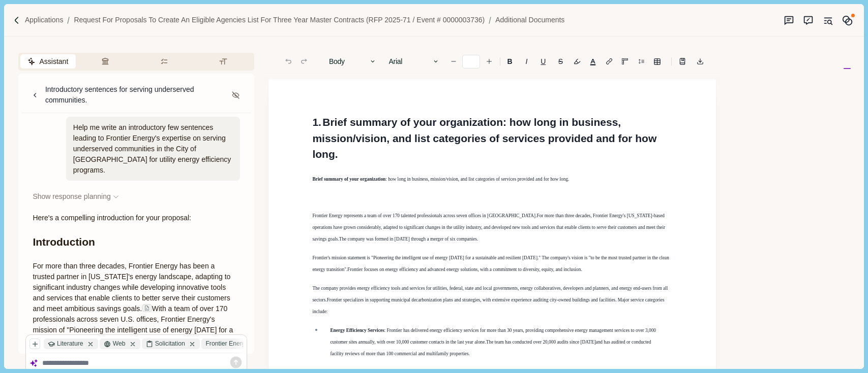 The width and height of the screenshot is (868, 373). I want to click on button: Arial, so click(414, 62).